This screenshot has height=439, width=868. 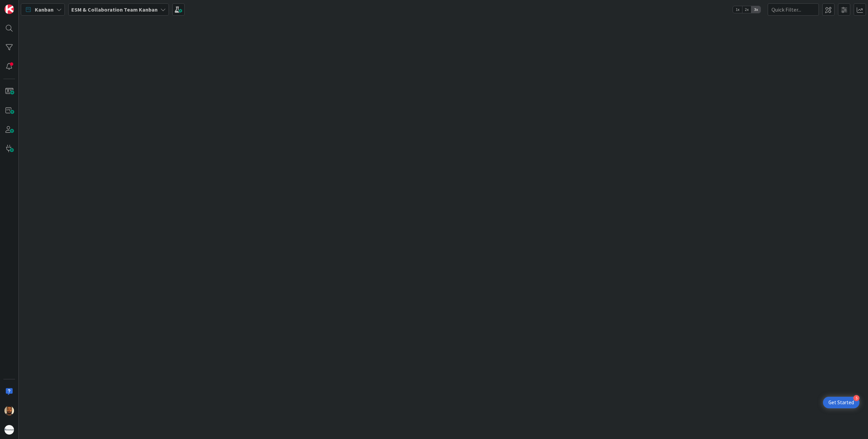 What do you see at coordinates (841, 403) in the screenshot?
I see `div: Open Get Started checklist, remaining modules: 5` at bounding box center [841, 403].